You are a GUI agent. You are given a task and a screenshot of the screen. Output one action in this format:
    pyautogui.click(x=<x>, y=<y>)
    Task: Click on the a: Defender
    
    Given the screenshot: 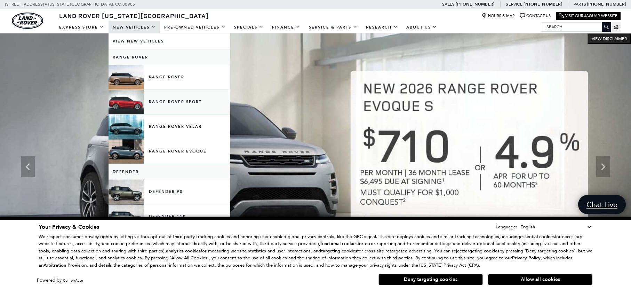 What is the action you would take?
    pyautogui.click(x=169, y=171)
    